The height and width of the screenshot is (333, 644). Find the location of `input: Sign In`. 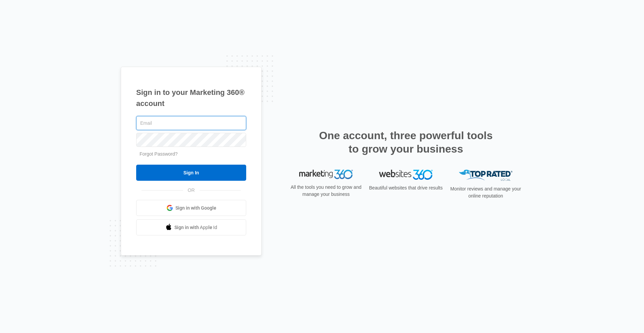

input: Sign In is located at coordinates (191, 173).